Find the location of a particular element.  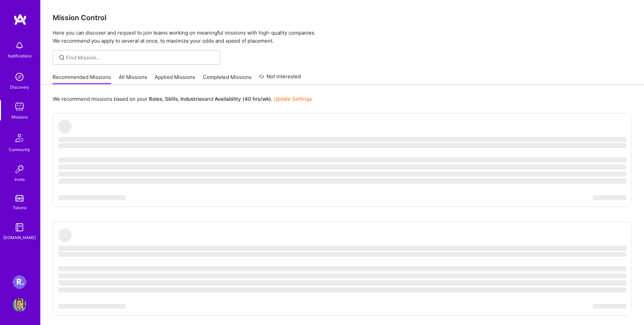

img: bell is located at coordinates (19, 46).